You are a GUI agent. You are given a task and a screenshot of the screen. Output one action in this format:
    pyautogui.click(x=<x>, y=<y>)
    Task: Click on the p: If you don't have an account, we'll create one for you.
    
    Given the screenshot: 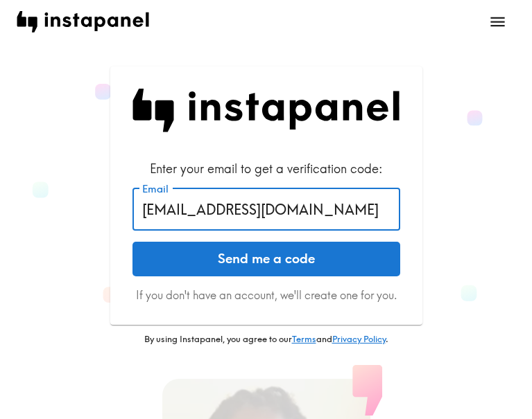 What is the action you would take?
    pyautogui.click(x=266, y=296)
    